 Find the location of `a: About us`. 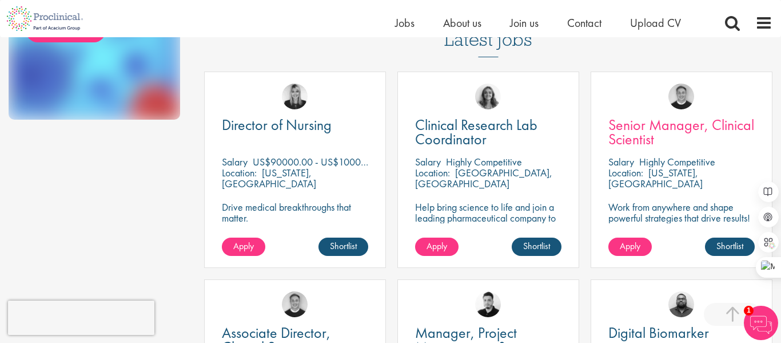

a: About us is located at coordinates (462, 23).